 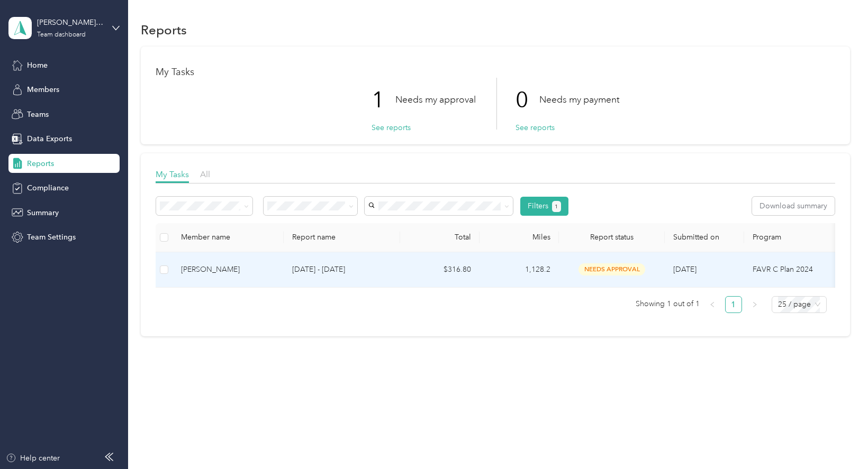 I want to click on span: Reports, so click(x=40, y=163).